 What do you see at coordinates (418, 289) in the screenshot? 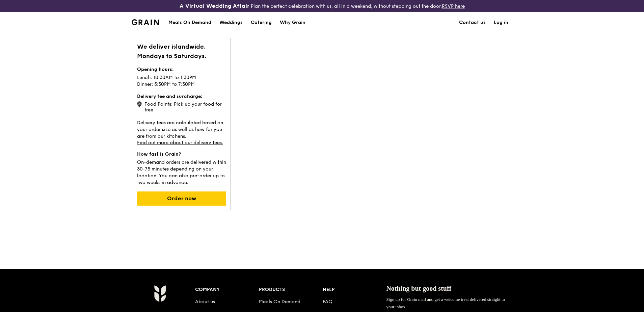
I see `span: Nothing but good stuff` at bounding box center [418, 289].